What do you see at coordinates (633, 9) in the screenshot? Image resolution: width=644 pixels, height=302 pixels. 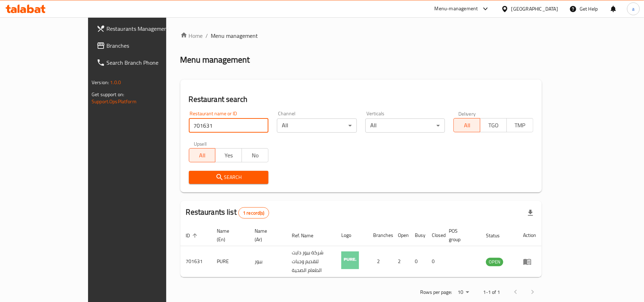 I see `span: a` at bounding box center [633, 9].